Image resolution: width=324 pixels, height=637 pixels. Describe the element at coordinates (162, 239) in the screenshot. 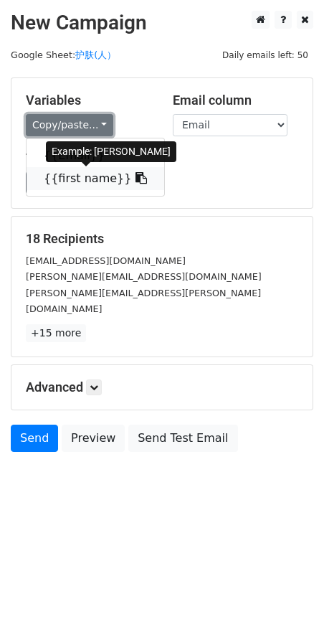

I see `h5: 18 Recipients` at that location.